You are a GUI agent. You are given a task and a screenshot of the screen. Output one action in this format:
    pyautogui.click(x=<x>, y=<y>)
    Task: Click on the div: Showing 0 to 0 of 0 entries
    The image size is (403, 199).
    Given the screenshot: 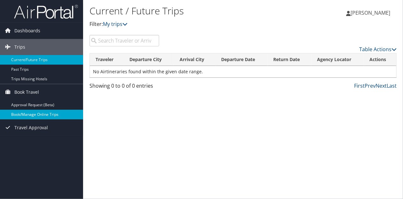 What is the action you would take?
    pyautogui.click(x=124, y=87)
    